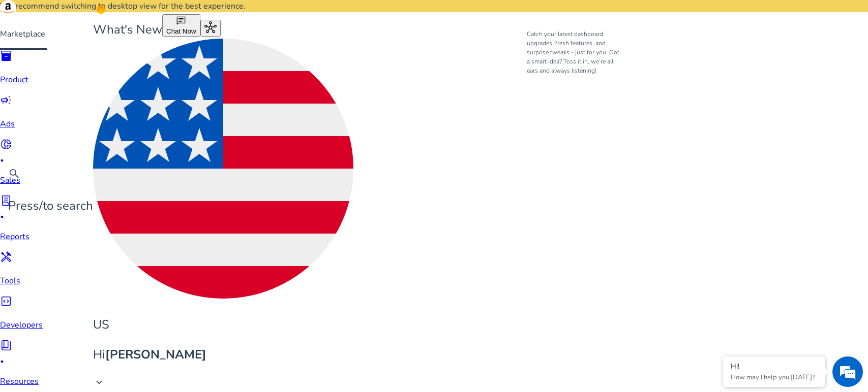 The width and height of the screenshot is (868, 392). Describe the element at coordinates (210, 27) in the screenshot. I see `span: hub` at that location.